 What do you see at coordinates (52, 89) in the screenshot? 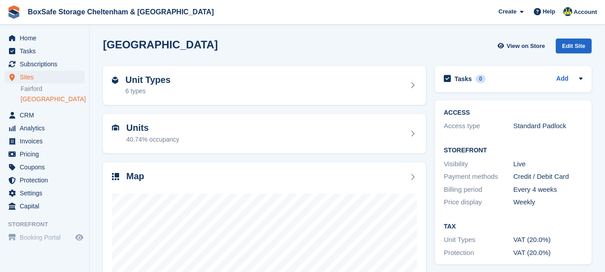
I see `a: Fairford` at bounding box center [52, 89].